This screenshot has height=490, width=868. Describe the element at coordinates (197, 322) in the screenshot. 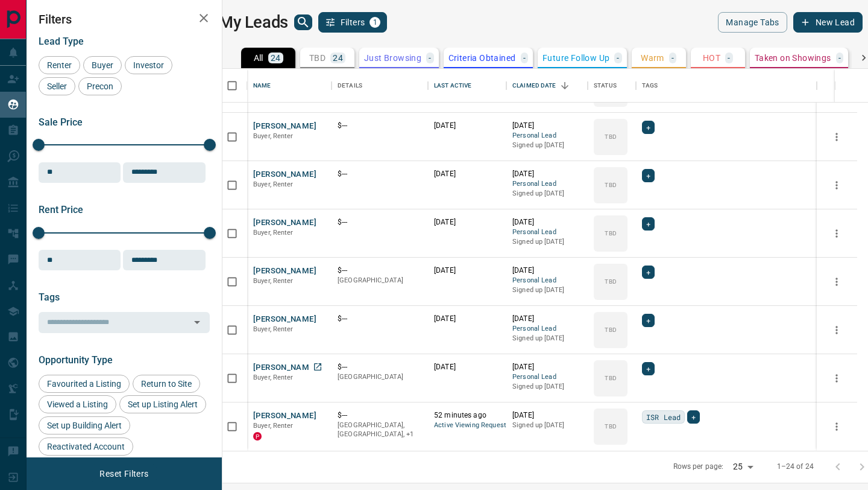

I see `button: Open` at that location.